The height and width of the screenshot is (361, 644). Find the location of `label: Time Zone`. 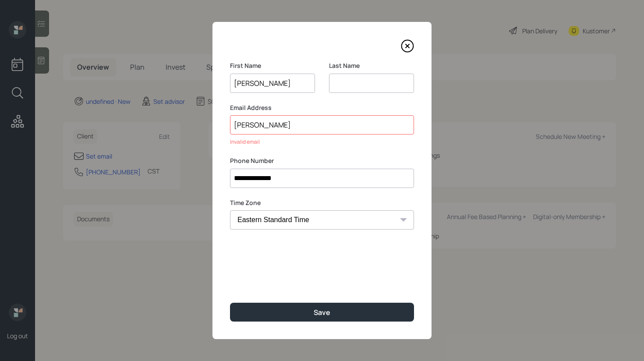

label: Time Zone is located at coordinates (322, 203).